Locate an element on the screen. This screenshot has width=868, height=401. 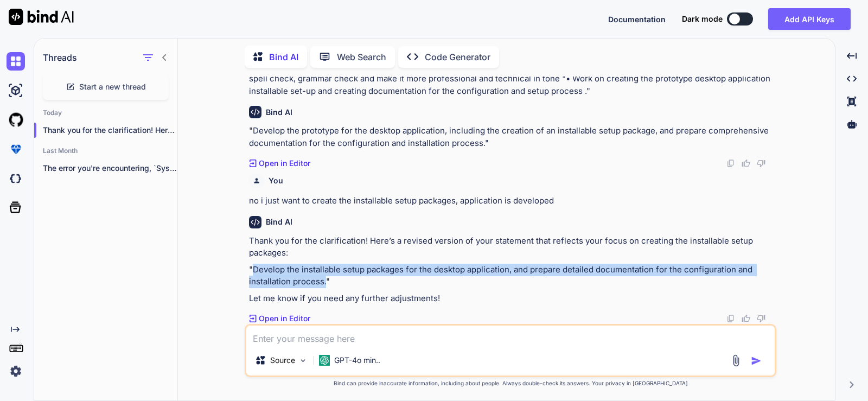
span: Dark mode is located at coordinates (702, 19).